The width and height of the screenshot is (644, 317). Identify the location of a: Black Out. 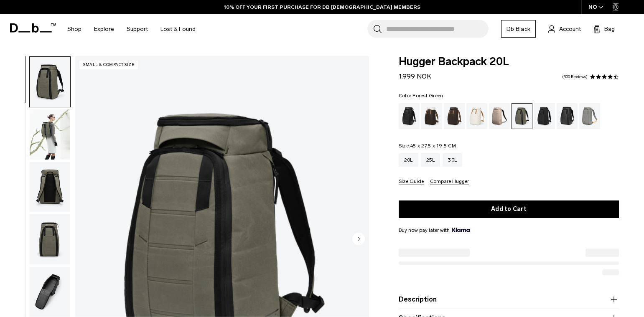
(410, 116).